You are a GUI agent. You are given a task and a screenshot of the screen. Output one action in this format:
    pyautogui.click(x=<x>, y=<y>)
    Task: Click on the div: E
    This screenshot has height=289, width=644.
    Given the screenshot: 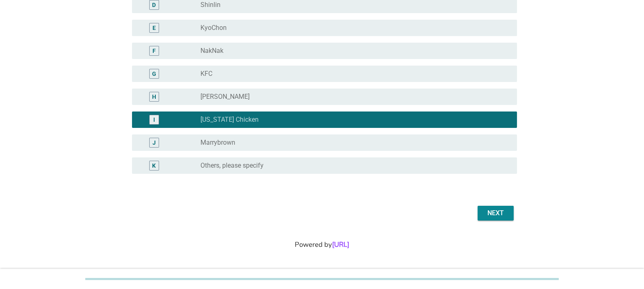 What is the action you would take?
    pyautogui.click(x=154, y=28)
    